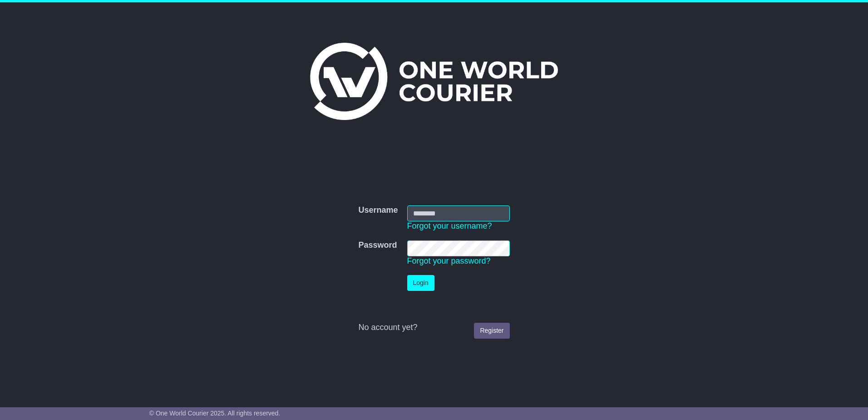 This screenshot has height=420, width=868. What do you see at coordinates (433, 328) in the screenshot?
I see `div: No account yet?` at bounding box center [433, 328].